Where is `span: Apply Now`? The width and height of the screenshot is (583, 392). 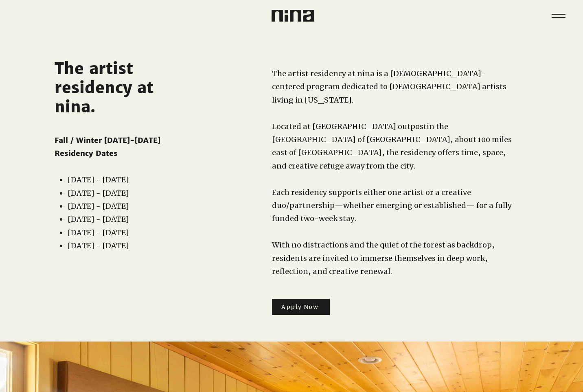 span: Apply Now is located at coordinates (299, 307).